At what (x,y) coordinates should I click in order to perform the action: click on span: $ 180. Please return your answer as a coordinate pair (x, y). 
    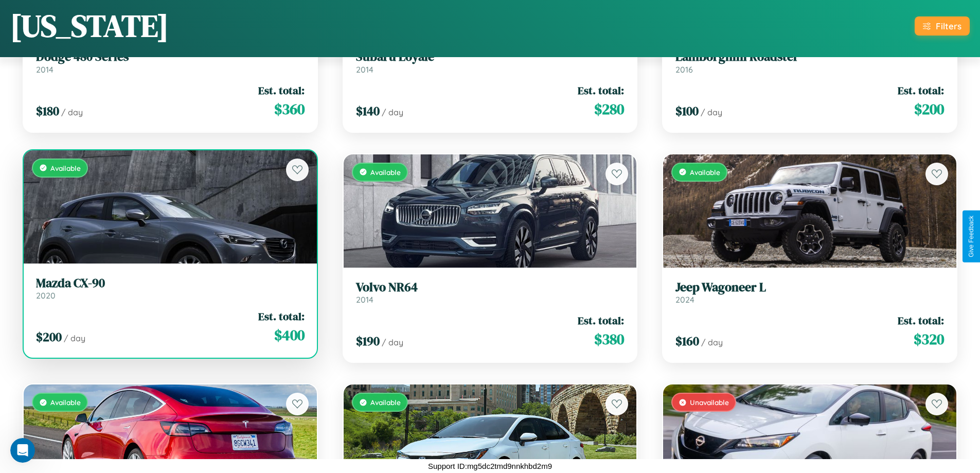
    Looking at the image, I should click on (48, 111).